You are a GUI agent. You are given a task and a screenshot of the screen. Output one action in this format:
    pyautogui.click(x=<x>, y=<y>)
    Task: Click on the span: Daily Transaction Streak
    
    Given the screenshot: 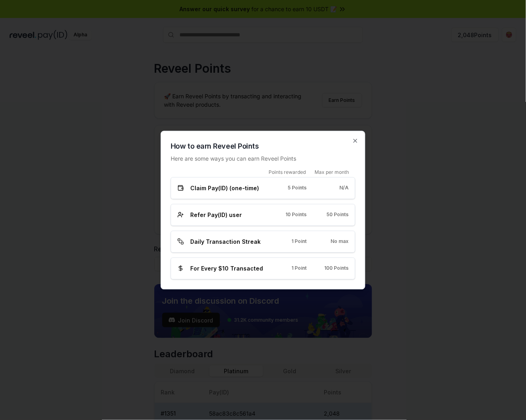 What is the action you would take?
    pyautogui.click(x=225, y=241)
    